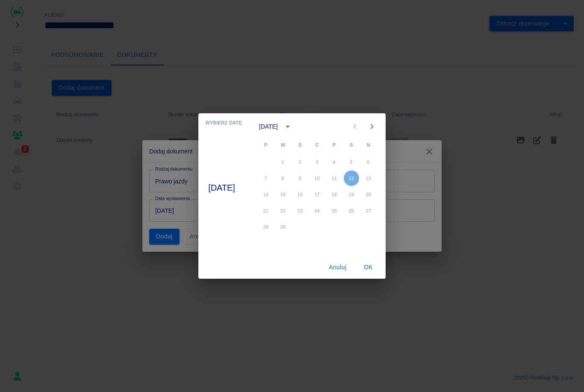  Describe the element at coordinates (369, 267) in the screenshot. I see `button: OK` at that location.